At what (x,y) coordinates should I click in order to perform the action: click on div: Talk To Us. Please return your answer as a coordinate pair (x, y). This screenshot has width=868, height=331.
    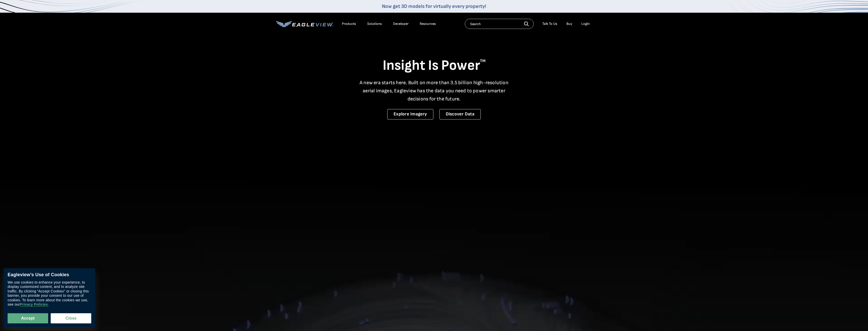
    Looking at the image, I should click on (550, 24).